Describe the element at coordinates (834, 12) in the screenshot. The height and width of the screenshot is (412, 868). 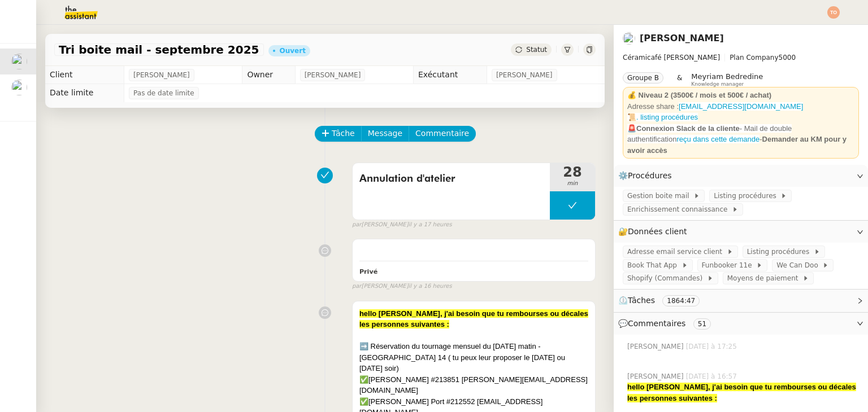
I see `img: svg` at that location.